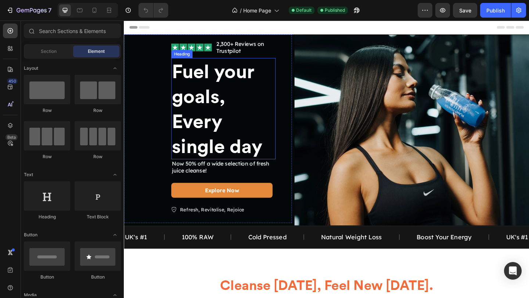 Image resolution: width=529 pixels, height=298 pixels. I want to click on p: 7, so click(50, 10).